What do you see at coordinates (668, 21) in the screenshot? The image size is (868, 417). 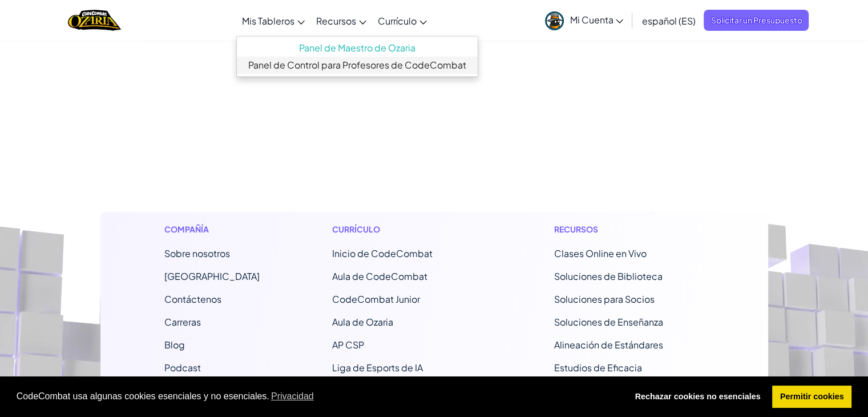 I see `span: español (ES)` at bounding box center [668, 21].